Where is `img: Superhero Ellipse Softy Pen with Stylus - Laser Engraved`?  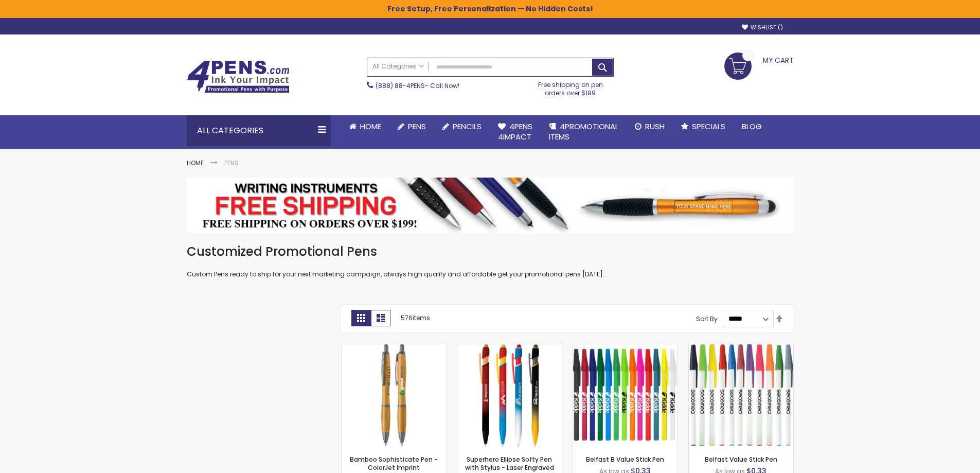 img: Superhero Ellipse Softy Pen with Stylus - Laser Engraved is located at coordinates (509, 395).